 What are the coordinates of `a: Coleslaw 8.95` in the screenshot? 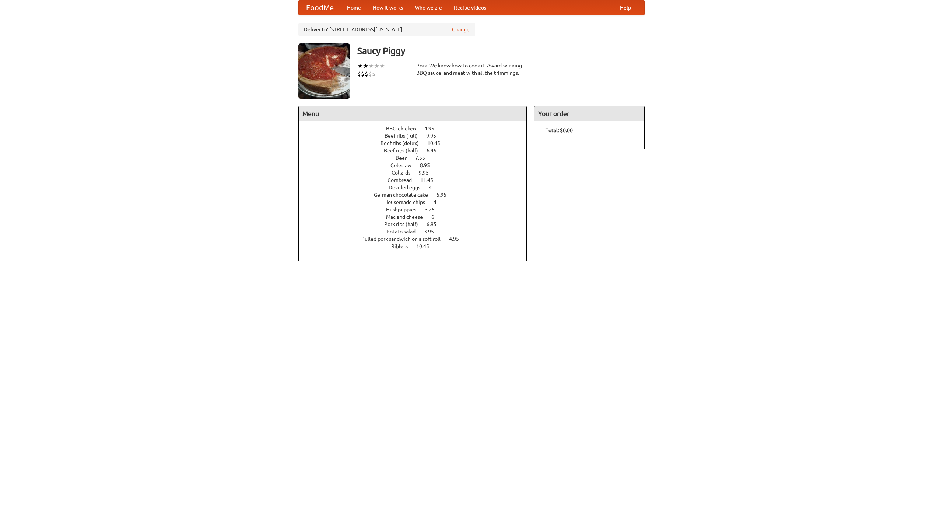 It's located at (417, 165).